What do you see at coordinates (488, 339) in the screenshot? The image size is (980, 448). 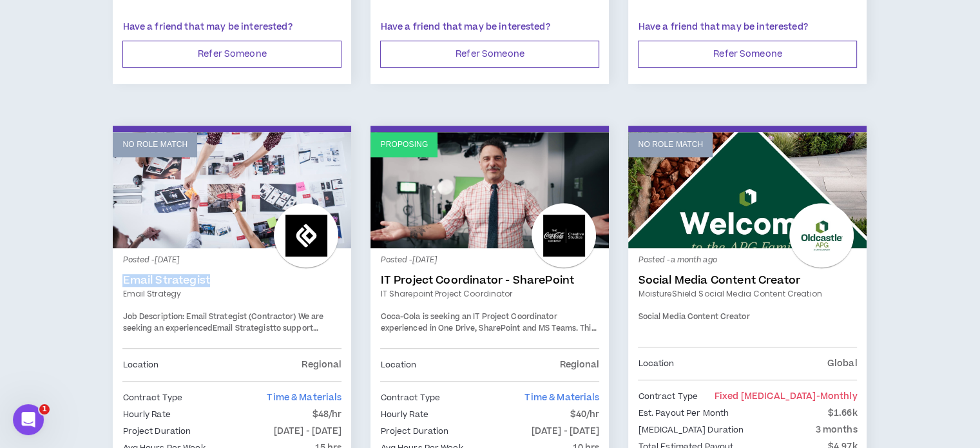 I see `span: Coca-Cola is seeking an IT Project Coordinator experienced in One Drive, SharePoint and MS Teams....` at bounding box center [488, 339].